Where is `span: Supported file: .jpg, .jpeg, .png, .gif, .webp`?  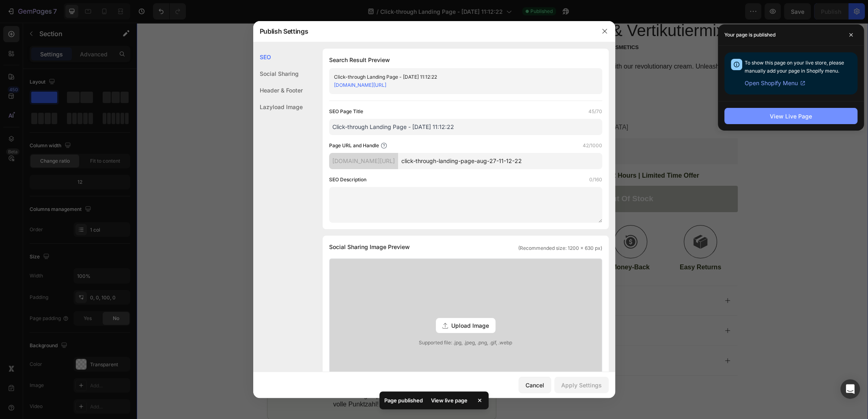
span: Supported file: .jpg, .jpeg, .png, .gif, .webp is located at coordinates (466, 343).